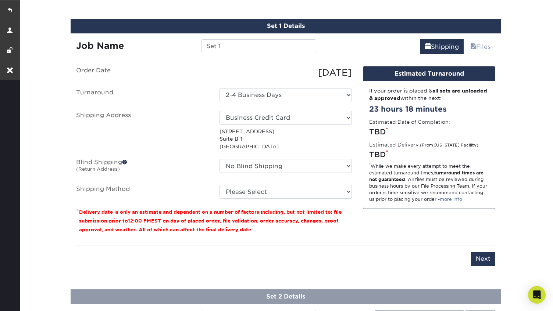  I want to click on label: Turnaround, so click(142, 95).